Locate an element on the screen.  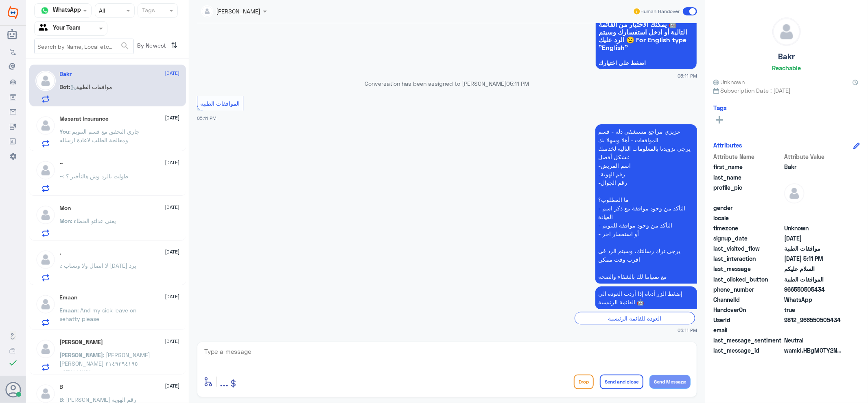
h6: Tags is located at coordinates (720, 108).